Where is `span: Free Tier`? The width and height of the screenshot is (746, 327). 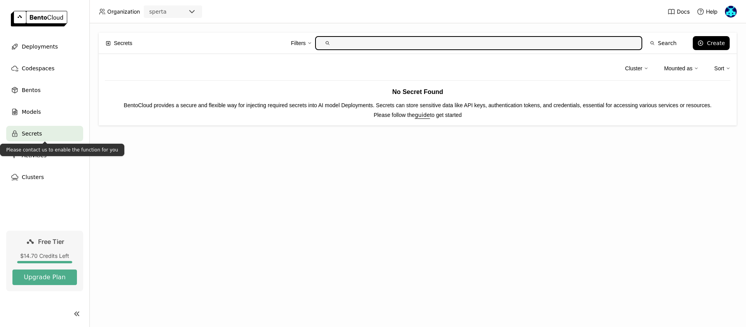
span: Free Tier is located at coordinates (51, 242).